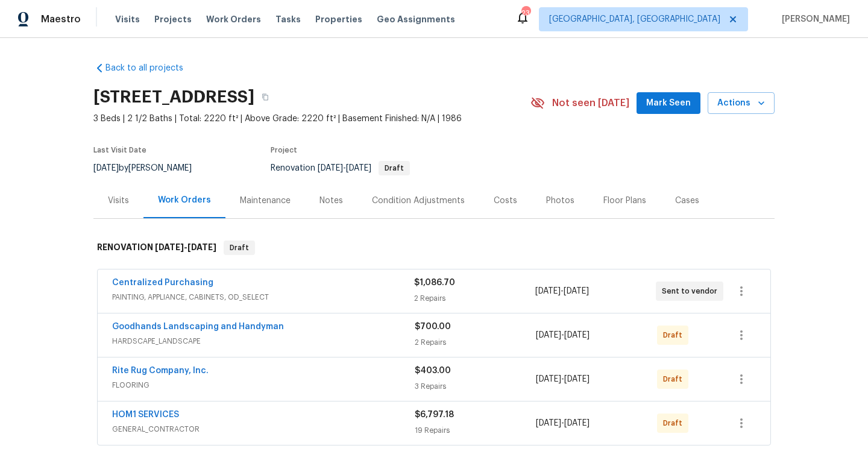  What do you see at coordinates (284, 150) in the screenshot?
I see `span: Project` at bounding box center [284, 150].